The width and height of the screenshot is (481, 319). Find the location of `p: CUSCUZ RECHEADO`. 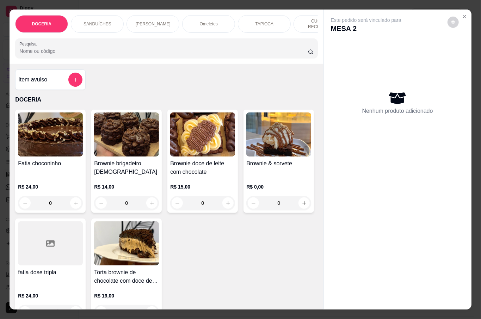

p: CUSCUZ RECHEADO is located at coordinates (320, 24).